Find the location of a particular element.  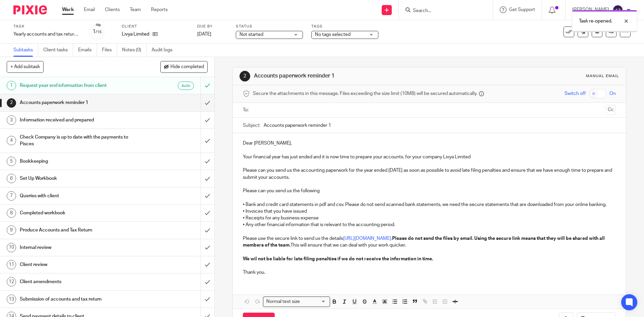

a: Files is located at coordinates (109, 50).